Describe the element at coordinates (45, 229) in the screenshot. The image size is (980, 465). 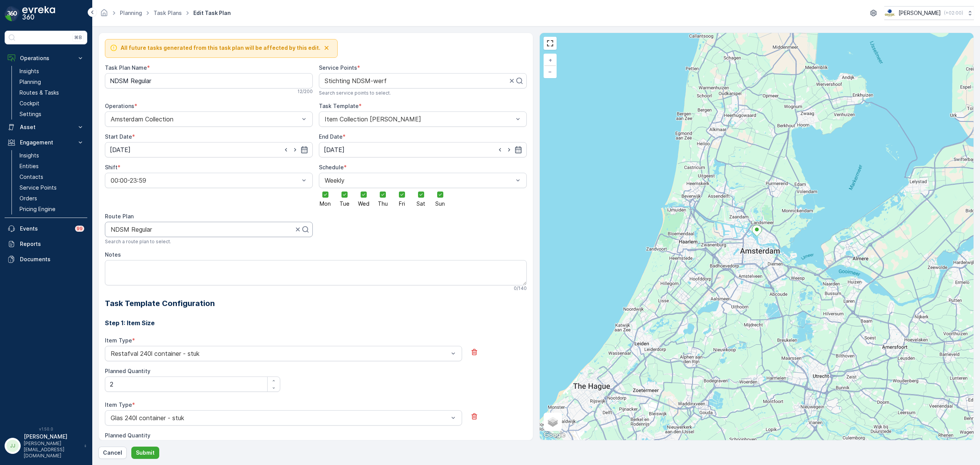
I see `p: Events` at that location.